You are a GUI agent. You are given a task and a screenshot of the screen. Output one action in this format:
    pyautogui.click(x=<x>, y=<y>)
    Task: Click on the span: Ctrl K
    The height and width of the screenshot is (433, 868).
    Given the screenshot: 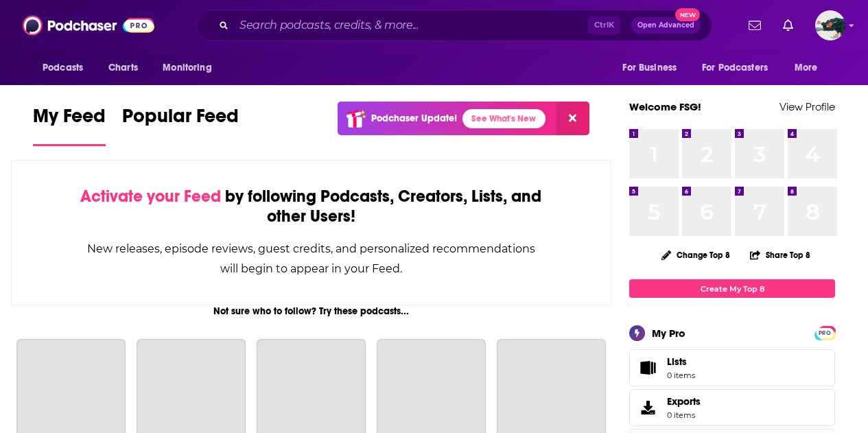 What is the action you would take?
    pyautogui.click(x=604, y=25)
    